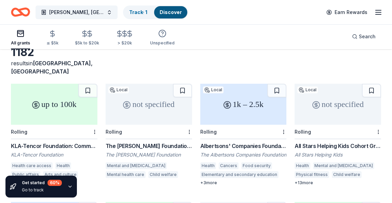  I want to click on button: ≤ $5k, so click(52, 38).